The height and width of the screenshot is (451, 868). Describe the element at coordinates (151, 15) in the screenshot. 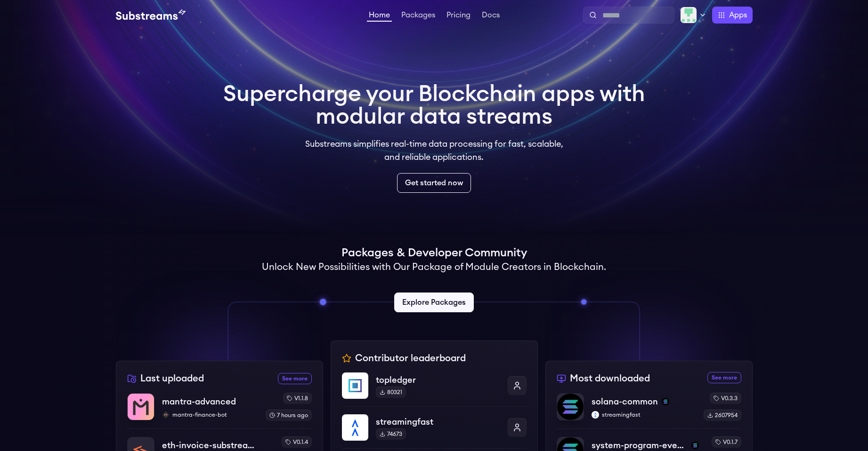

I see `img: Substream's logo` at that location.